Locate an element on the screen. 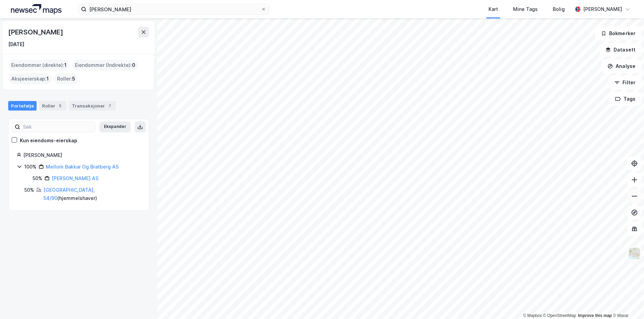 This screenshot has height=319, width=644. div: 100% is located at coordinates (31, 167).